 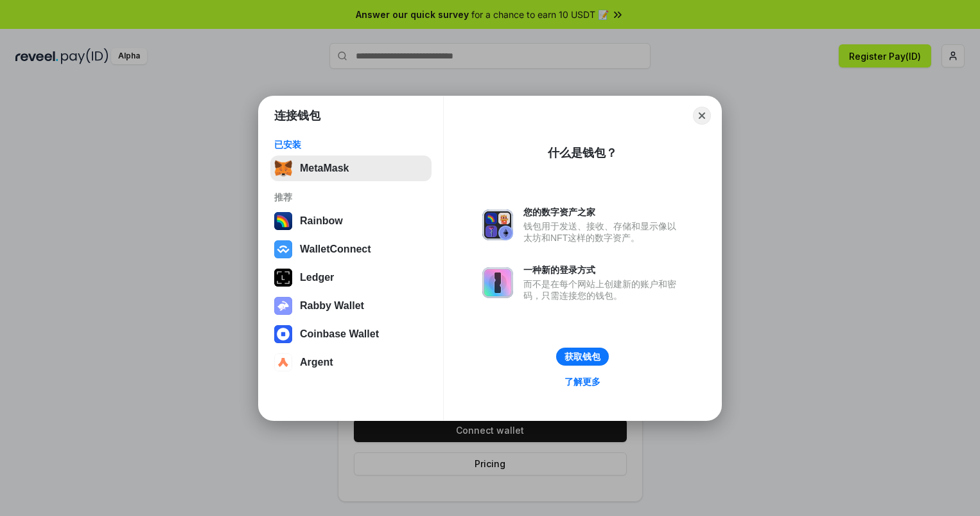 I want to click on div: 什么是钱包？, so click(x=583, y=153).